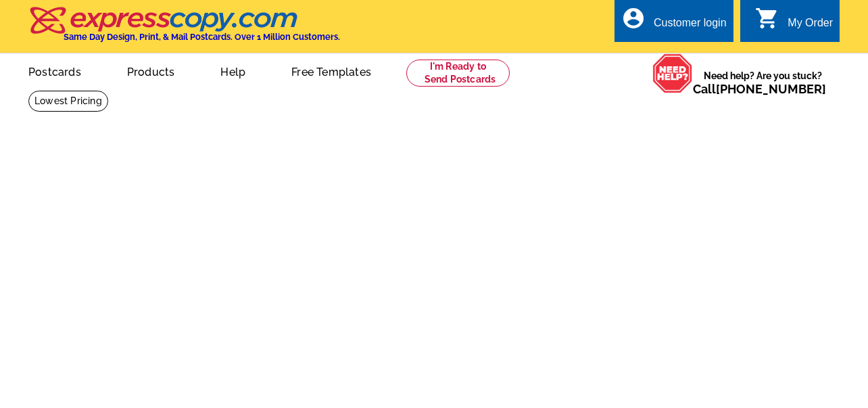 This screenshot has height=408, width=868. What do you see at coordinates (633, 19) in the screenshot?
I see `i: account_circle` at bounding box center [633, 19].